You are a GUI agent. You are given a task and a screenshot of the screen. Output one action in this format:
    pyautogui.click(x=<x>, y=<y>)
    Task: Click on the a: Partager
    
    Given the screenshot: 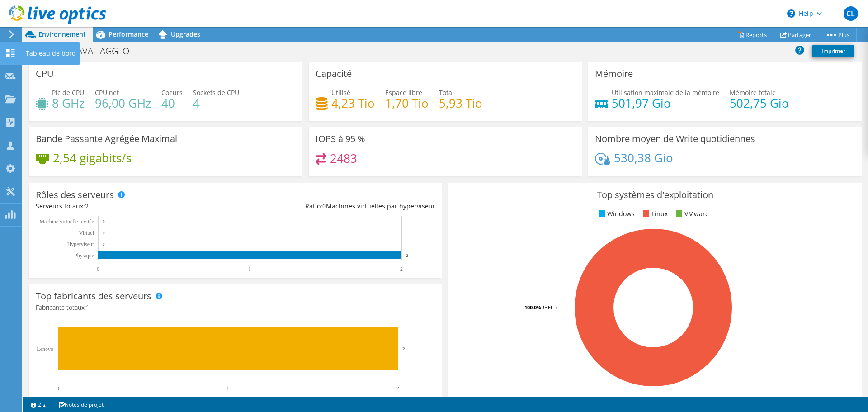 What is the action you would take?
    pyautogui.click(x=796, y=35)
    